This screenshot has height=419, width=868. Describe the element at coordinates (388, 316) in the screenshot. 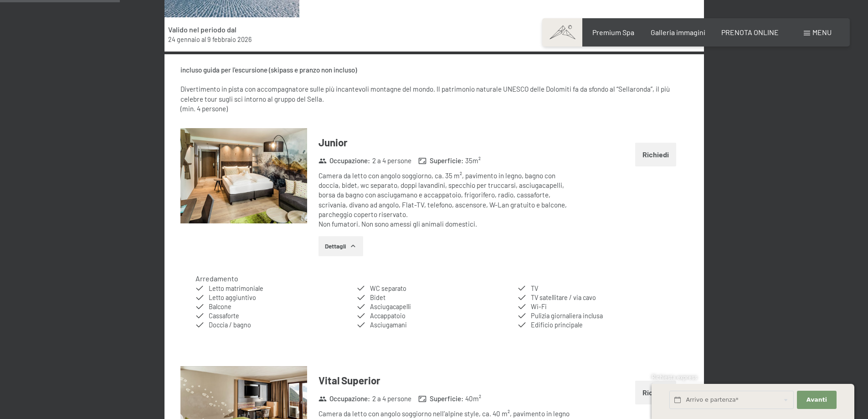

I see `span: Accappatoio` at that location.